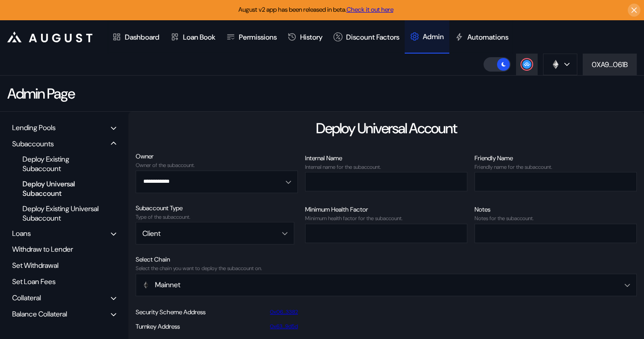 The image size is (644, 339). What do you see at coordinates (560, 65) in the screenshot?
I see `button: chain logo` at bounding box center [560, 65].